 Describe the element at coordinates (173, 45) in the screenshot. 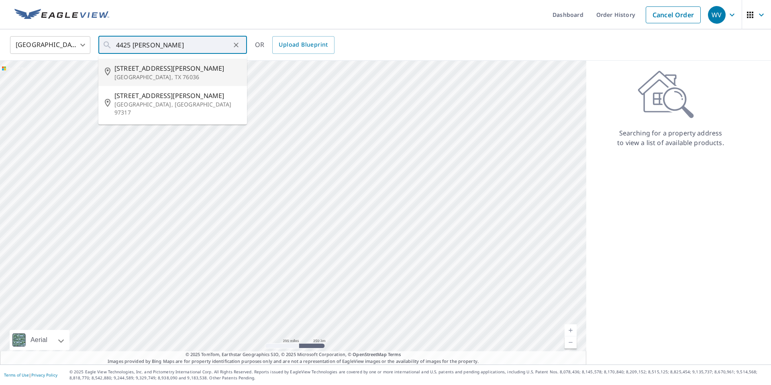

I see `input: Search by address or latitude-longitude` at that location.